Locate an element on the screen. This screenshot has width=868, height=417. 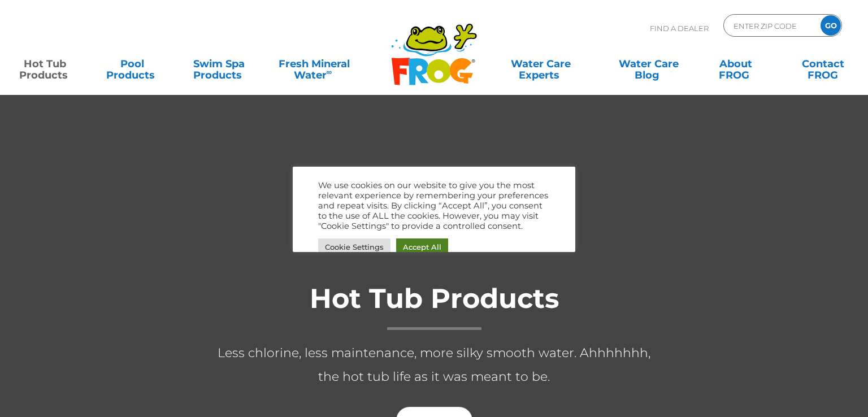
a: Water CareExperts is located at coordinates (541, 64).